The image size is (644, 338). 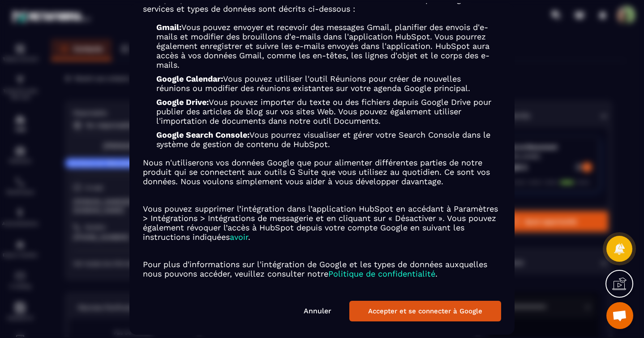 What do you see at coordinates (323, 140) in the screenshot?
I see `span: Vous pourrez visualiser et gérer votre Search Console dans le système de gestion de contenu de Hu...` at bounding box center [323, 140].